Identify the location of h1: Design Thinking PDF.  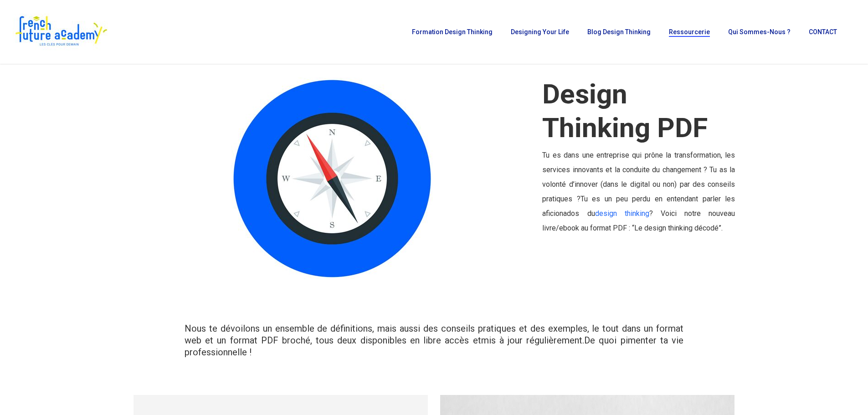
(638, 111).